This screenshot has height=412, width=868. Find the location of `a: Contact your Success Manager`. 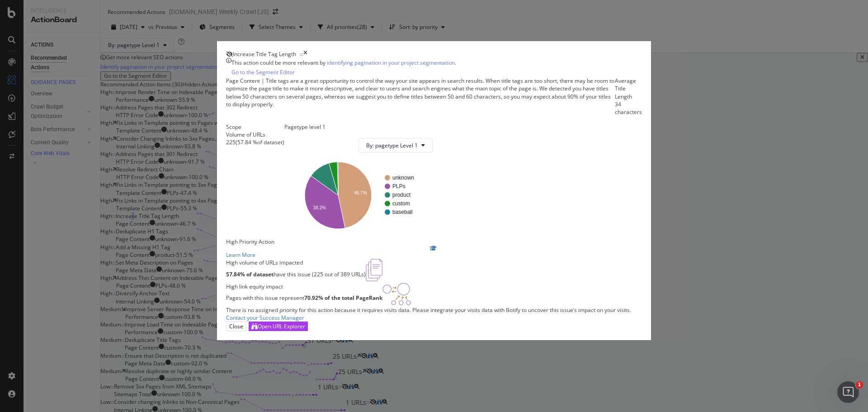

a: Contact your Success Manager is located at coordinates (265, 317).